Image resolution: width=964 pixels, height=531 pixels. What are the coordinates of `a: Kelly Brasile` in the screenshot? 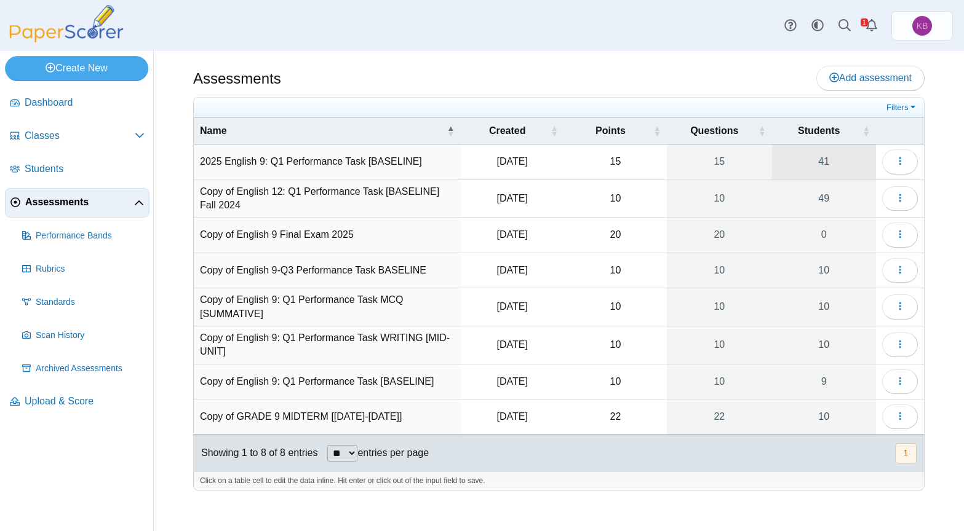 It's located at (922, 26).